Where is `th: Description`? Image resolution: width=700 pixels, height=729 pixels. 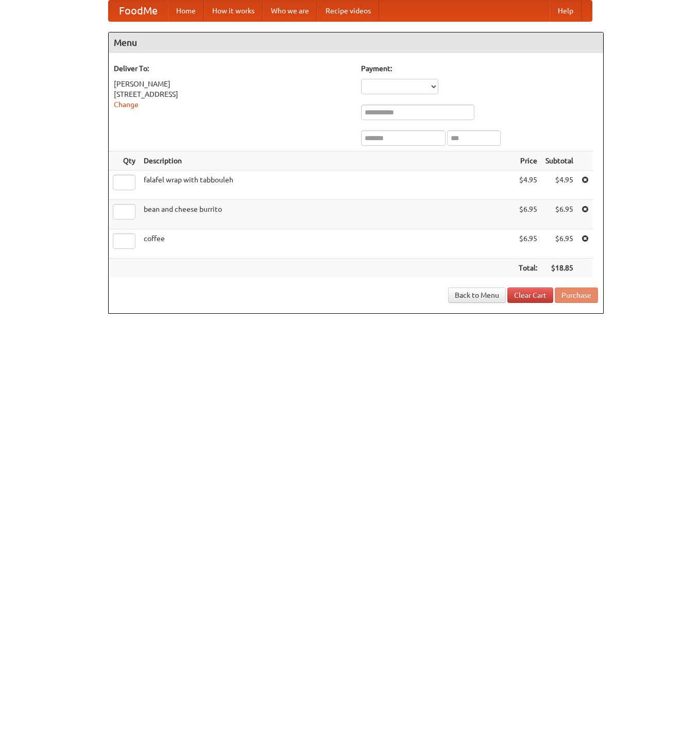
th: Description is located at coordinates (327, 161).